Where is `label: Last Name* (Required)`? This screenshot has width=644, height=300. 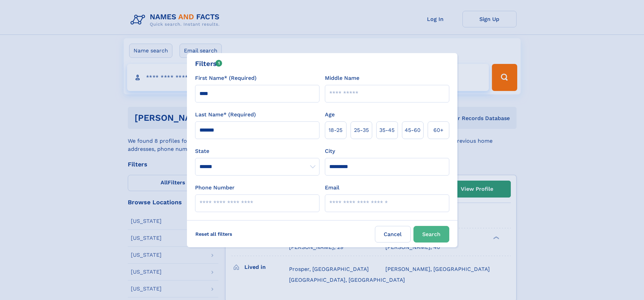 label: Last Name* (Required) is located at coordinates (226, 114).